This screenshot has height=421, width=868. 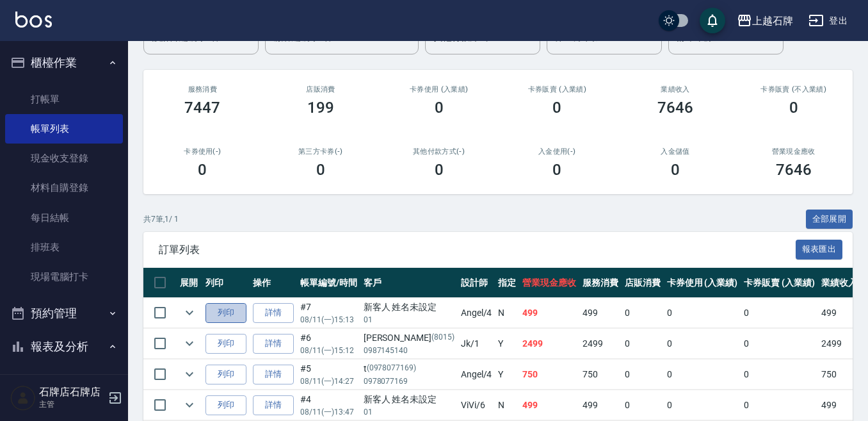 I want to click on button: save, so click(x=713, y=21).